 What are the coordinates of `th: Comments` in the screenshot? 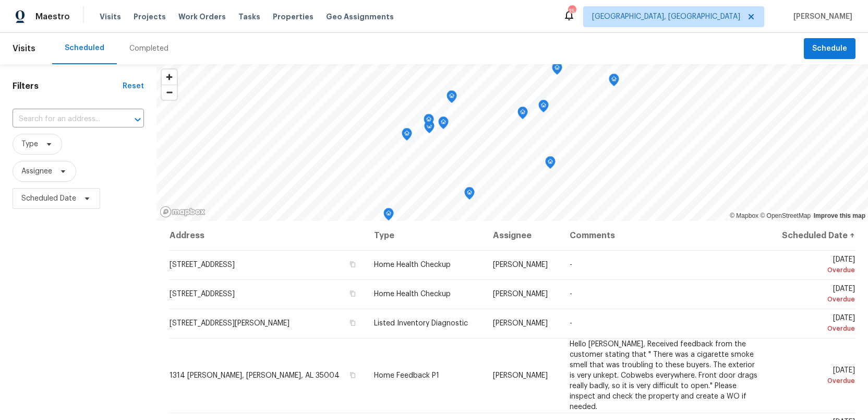 It's located at (664, 236).